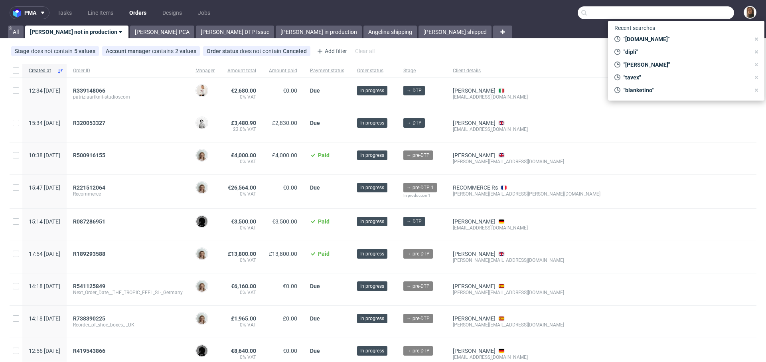 The image size is (766, 362). I want to click on a: Line Items, so click(101, 13).